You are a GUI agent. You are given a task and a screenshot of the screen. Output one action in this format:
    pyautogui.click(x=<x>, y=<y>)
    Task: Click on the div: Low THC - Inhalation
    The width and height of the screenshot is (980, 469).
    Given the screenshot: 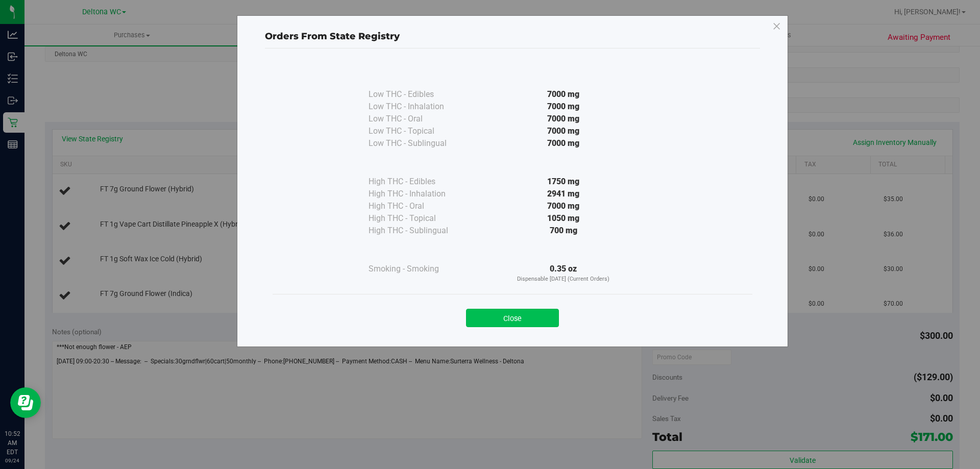 What is the action you would take?
    pyautogui.click(x=419, y=107)
    